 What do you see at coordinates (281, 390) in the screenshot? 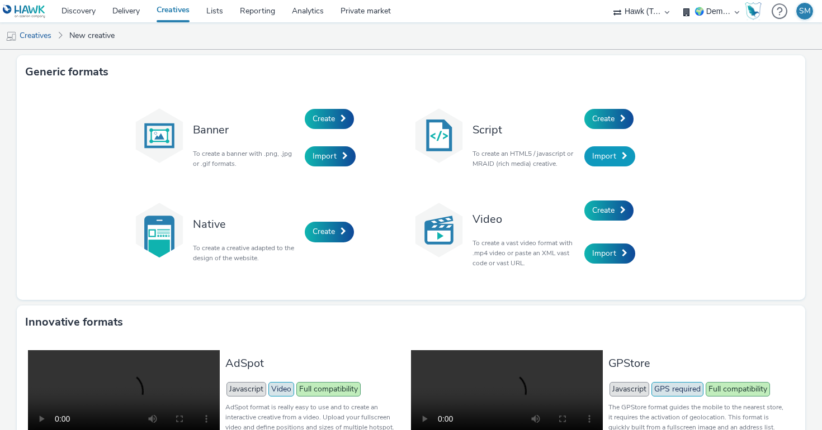
I see `span: Video` at bounding box center [281, 390].